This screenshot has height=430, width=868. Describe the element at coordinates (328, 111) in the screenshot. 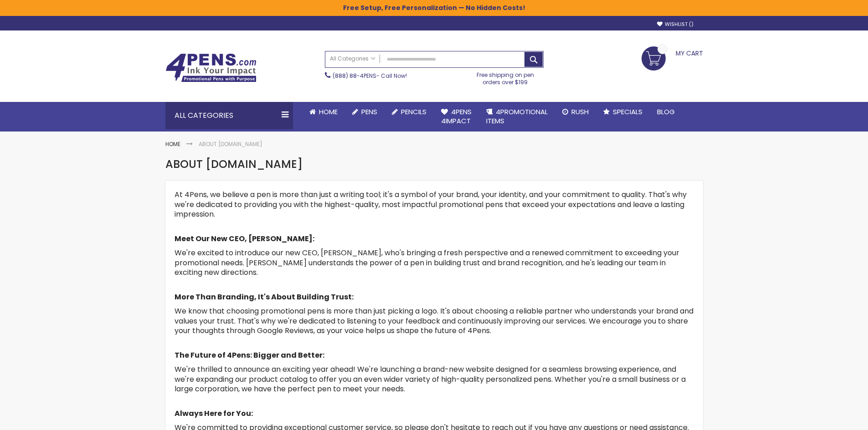

I see `span: Home` at that location.